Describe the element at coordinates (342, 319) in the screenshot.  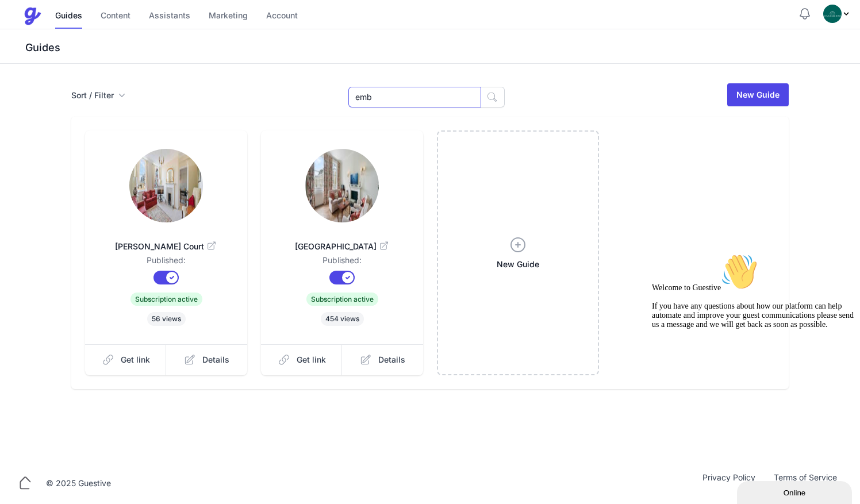
I see `span: 454 views` at that location.